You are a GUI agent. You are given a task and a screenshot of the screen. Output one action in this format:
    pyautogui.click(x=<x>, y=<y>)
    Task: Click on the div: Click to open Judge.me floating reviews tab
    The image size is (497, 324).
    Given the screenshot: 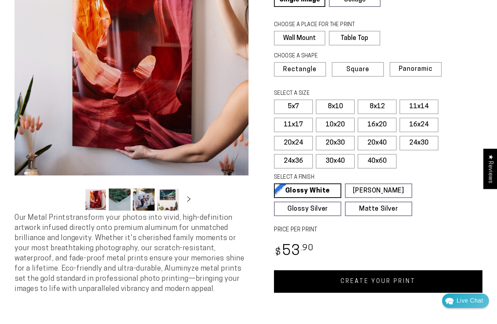 What is the action you would take?
    pyautogui.click(x=490, y=169)
    